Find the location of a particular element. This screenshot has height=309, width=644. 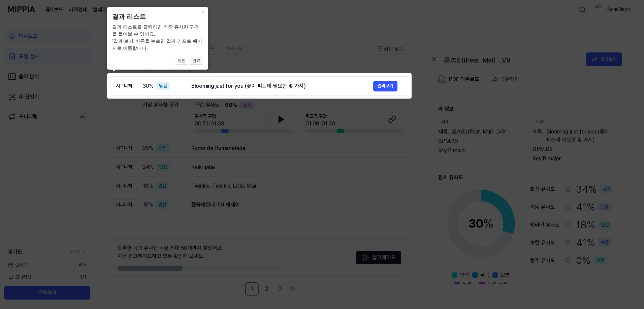

button: 결과보기 is located at coordinates (386, 86).